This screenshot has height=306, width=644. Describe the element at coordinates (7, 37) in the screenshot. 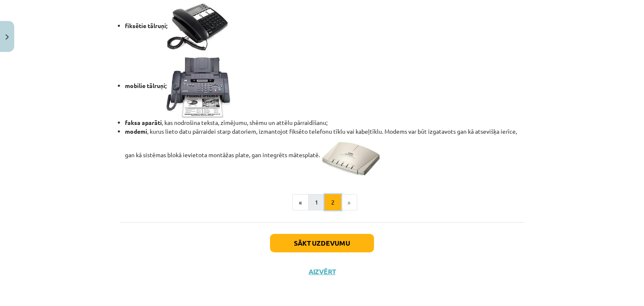

I see `img: icon-close-lesson-0947bae3869378f0d4975bcd49f059093ad1ed9edebbc8119c70593378902aed.svg` at that location.